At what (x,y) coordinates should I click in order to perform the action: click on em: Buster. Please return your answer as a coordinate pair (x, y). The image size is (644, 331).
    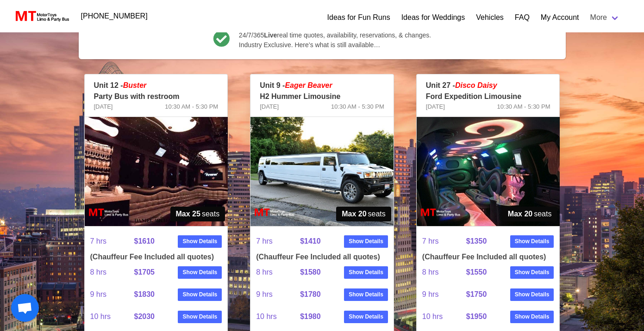
    Looking at the image, I should click on (135, 85).